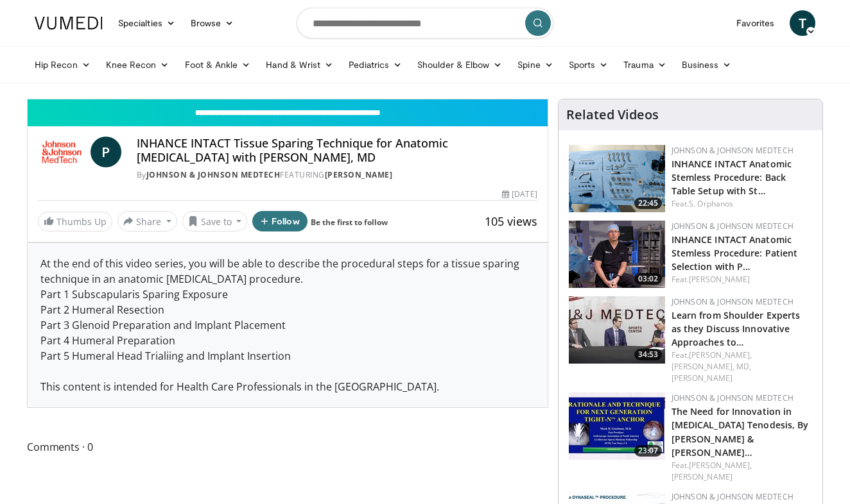 This screenshot has width=850, height=504. What do you see at coordinates (280, 221) in the screenshot?
I see `button: Follow` at bounding box center [280, 221].